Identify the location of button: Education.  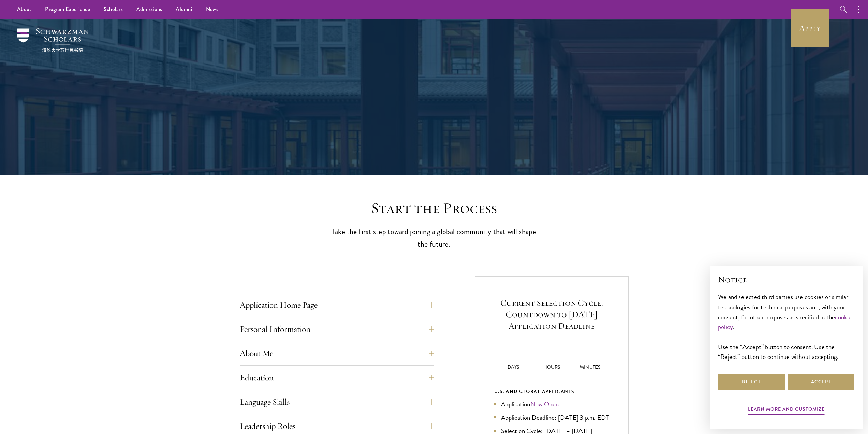
(337, 378).